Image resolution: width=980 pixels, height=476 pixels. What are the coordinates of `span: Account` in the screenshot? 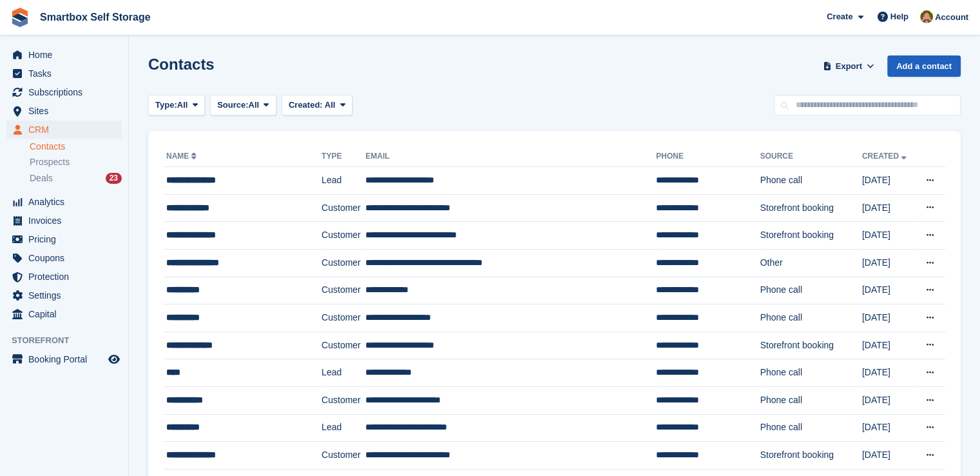 It's located at (952, 17).